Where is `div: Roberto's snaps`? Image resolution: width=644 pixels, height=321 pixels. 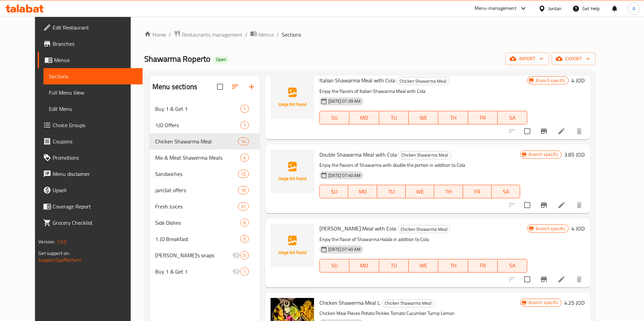
div: Roberto's snaps is located at coordinates (194, 255).